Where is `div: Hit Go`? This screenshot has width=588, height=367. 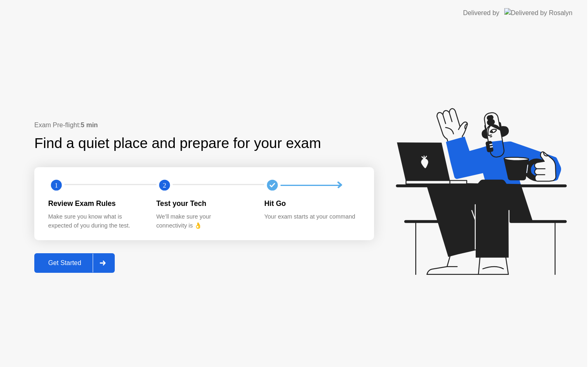 div: Hit Go is located at coordinates (311, 204).